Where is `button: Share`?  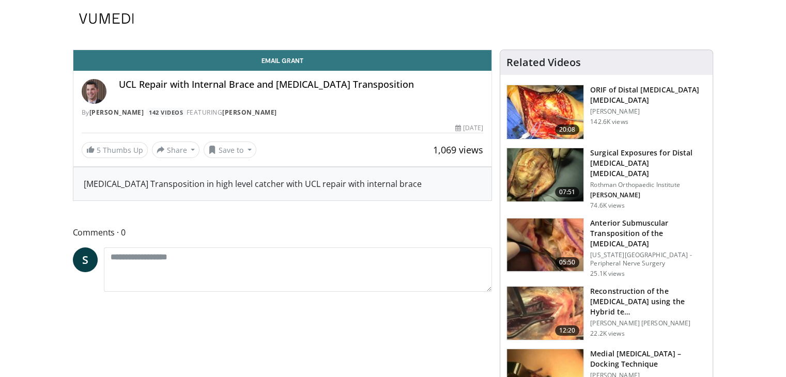 button: Share is located at coordinates (176, 150).